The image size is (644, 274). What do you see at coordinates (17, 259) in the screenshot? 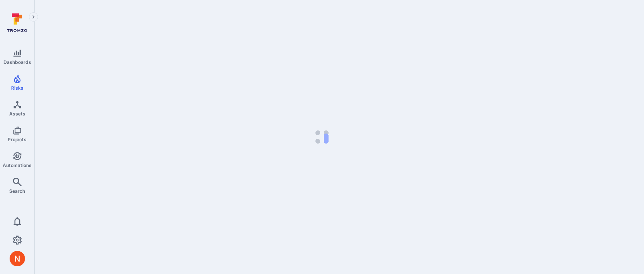
I see `img: ACg8ocIprwjrgDQnDsNSk9Ghn5p5-B8DpAKWoJ5Gi9syOE4K59tr4Q=s96-c` at bounding box center [17, 259].